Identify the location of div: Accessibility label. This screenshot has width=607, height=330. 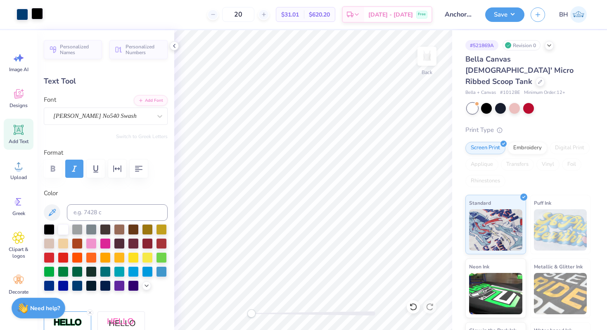
(252, 313).